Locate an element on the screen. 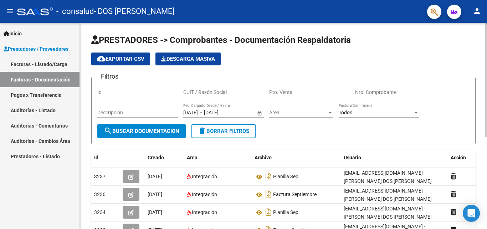 The height and width of the screenshot is (229, 487). span: Prestadores / Proveedores is located at coordinates (36, 49).